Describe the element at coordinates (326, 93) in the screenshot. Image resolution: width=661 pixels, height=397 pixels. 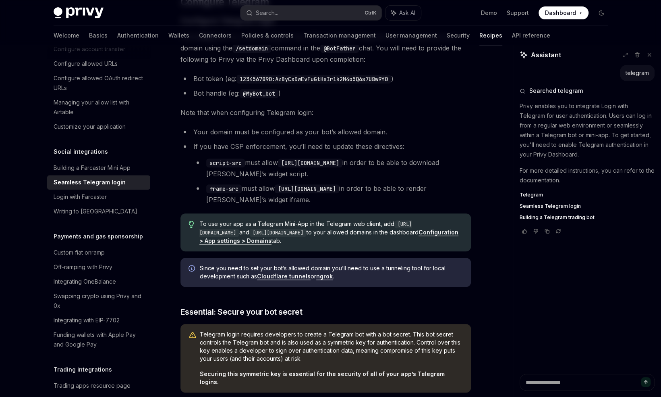
I see `li: Bot handle (eg: )` at that location.